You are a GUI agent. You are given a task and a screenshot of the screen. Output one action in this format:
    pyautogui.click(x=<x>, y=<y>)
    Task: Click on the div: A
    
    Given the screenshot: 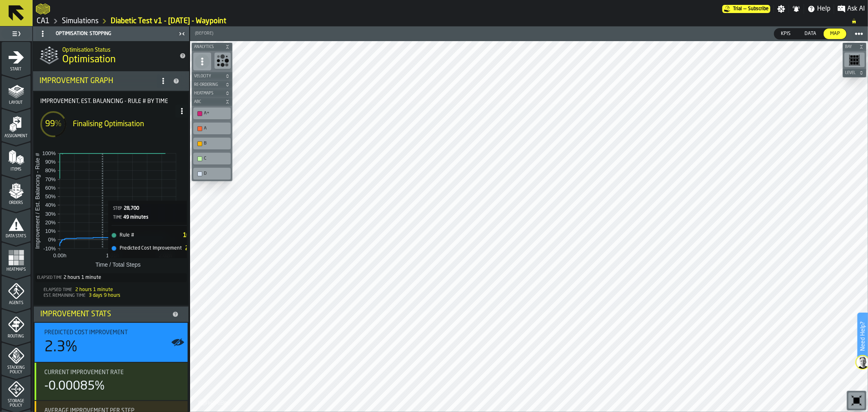 What is the action you would take?
    pyautogui.click(x=216, y=128)
    